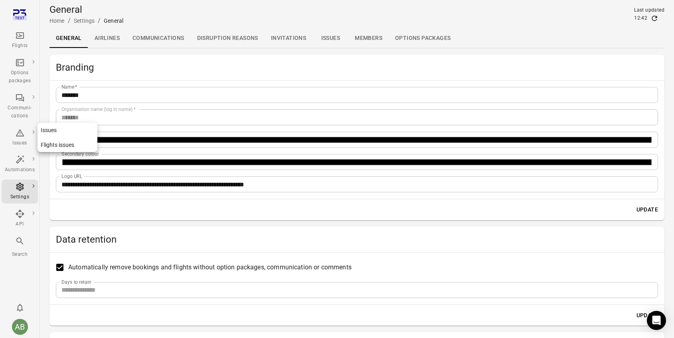 The image size is (674, 338). What do you see at coordinates (107, 38) in the screenshot?
I see `a: Airlines` at bounding box center [107, 38].